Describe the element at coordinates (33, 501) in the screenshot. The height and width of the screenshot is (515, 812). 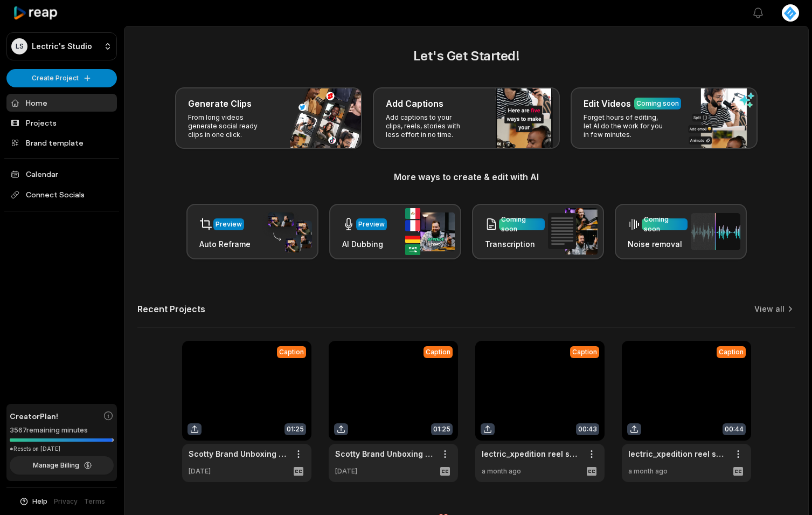
I see `button: Help` at that location.